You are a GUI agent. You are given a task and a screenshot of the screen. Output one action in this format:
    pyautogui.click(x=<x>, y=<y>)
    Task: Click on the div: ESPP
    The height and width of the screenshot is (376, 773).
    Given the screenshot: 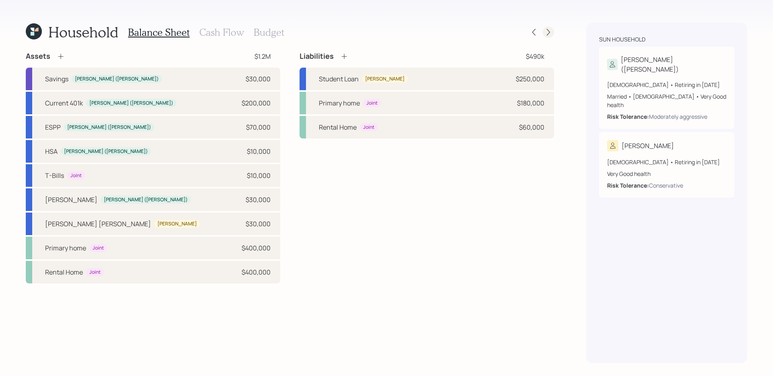 What is the action you would take?
    pyautogui.click(x=53, y=127)
    